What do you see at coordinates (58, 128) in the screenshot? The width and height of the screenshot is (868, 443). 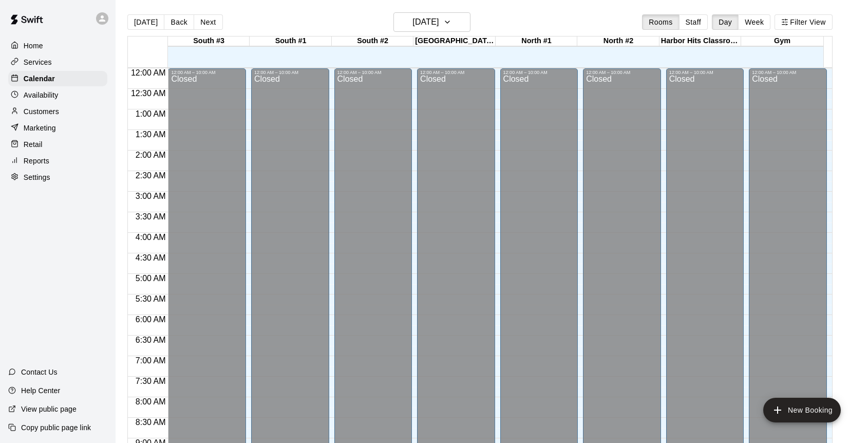 I see `a: Marketing` at bounding box center [58, 128].